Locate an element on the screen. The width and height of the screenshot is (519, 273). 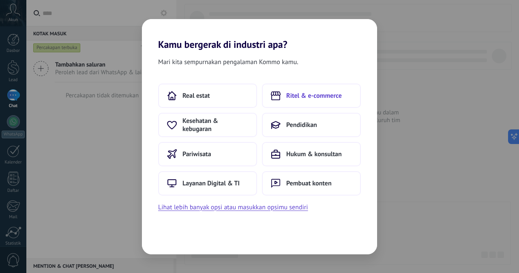
button: Kesehatan & kebugaran is located at coordinates (208, 125).